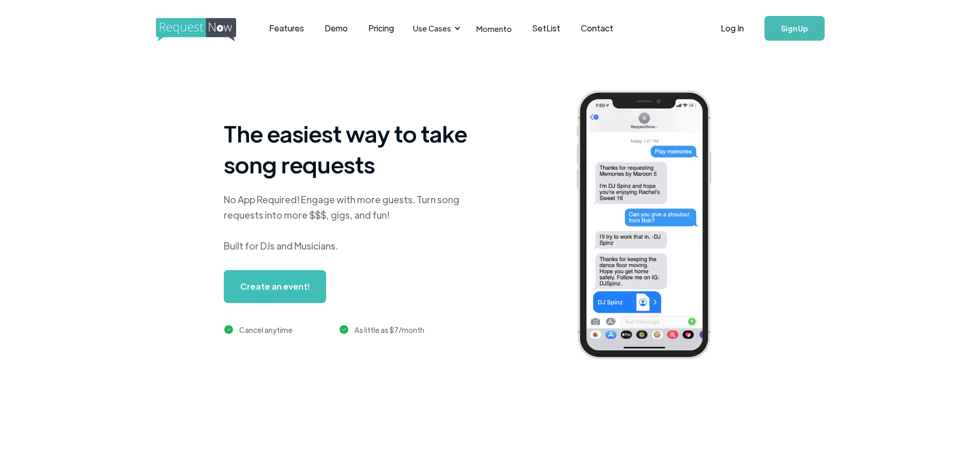  I want to click on div: Cancel anytime, so click(266, 329).